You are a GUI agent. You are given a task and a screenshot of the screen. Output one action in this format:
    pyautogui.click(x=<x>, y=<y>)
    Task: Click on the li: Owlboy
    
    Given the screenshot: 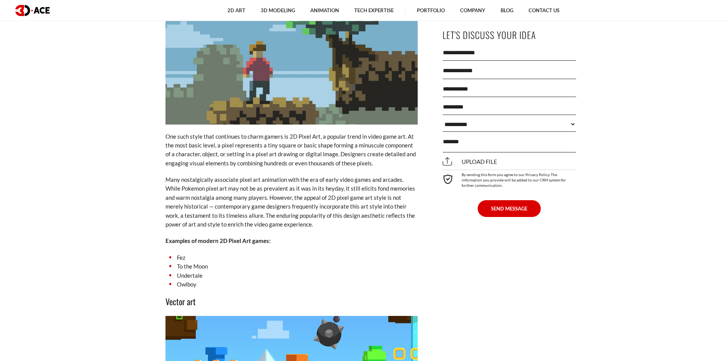 What is the action you would take?
    pyautogui.click(x=292, y=284)
    